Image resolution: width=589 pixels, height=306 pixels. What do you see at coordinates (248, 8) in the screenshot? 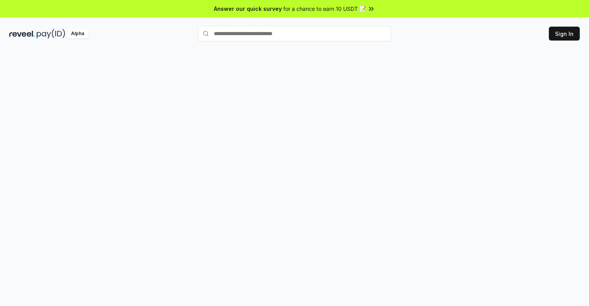
I see `span: Answer our quick survey` at bounding box center [248, 8].